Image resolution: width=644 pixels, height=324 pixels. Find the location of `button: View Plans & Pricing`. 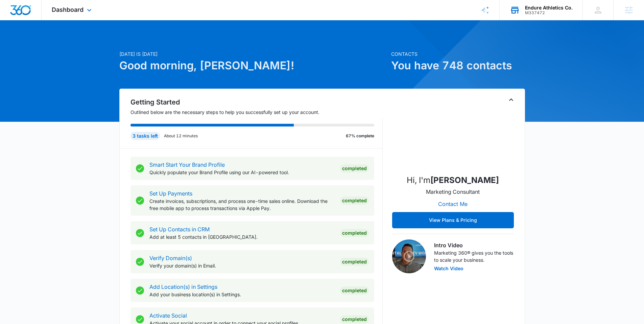

button: View Plans & Pricing is located at coordinates (453, 220).